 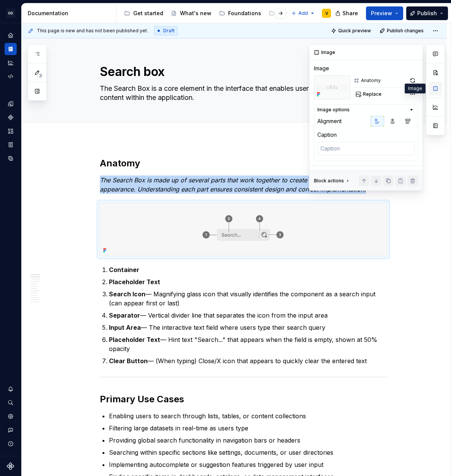 I want to click on div: Home, so click(x=11, y=36).